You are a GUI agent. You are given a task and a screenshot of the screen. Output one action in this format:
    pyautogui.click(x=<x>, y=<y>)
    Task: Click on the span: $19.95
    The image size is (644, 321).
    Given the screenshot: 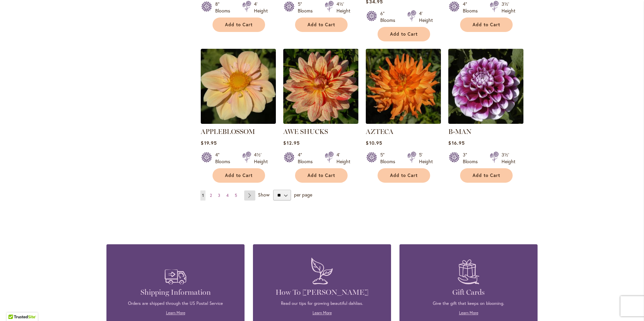 What is the action you would take?
    pyautogui.click(x=209, y=143)
    